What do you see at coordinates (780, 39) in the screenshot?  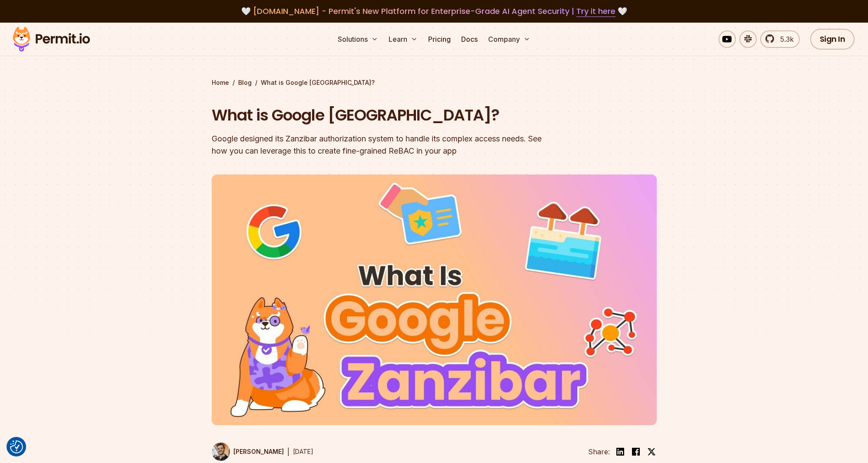 I see `a: 5.3k` at bounding box center [780, 39].